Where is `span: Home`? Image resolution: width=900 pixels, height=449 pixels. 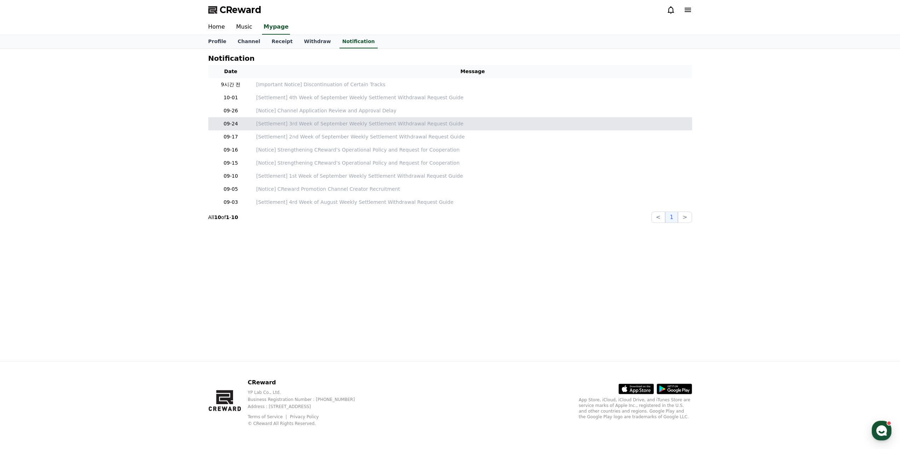 span: Home is located at coordinates (24, 238).